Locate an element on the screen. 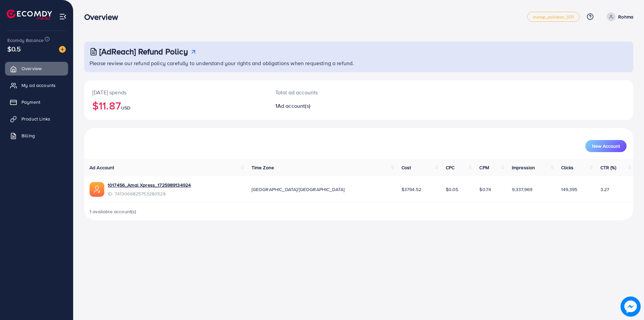  span: Payment is located at coordinates (31, 102).